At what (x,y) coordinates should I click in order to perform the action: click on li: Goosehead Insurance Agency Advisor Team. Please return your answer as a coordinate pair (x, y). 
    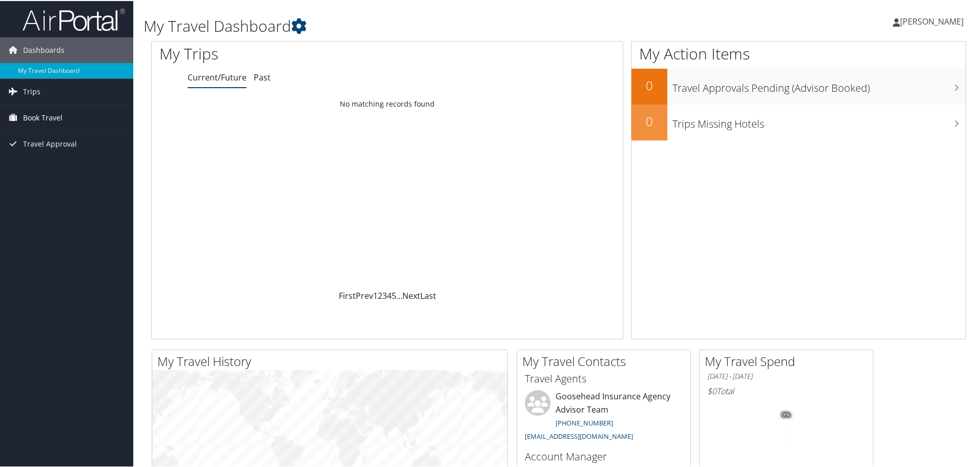
    Looking at the image, I should click on (604, 416).